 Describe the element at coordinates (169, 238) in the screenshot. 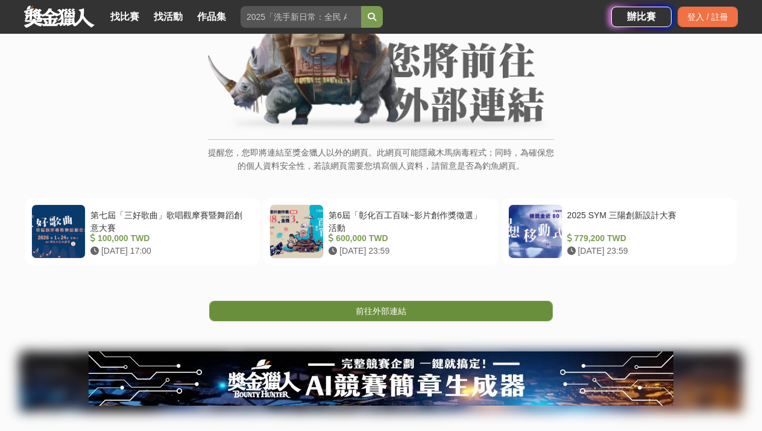

I see `div: 100,000 TWD` at that location.